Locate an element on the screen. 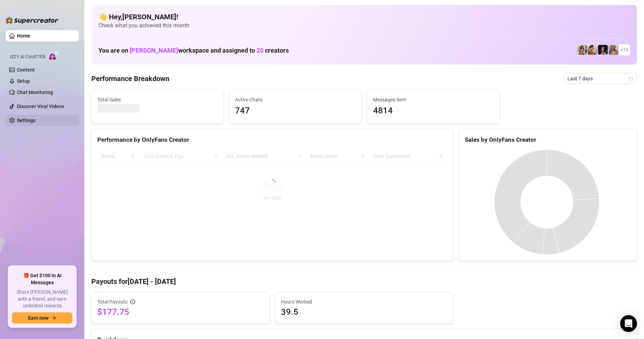  span: Izzy AI Chatter is located at coordinates (27, 57).